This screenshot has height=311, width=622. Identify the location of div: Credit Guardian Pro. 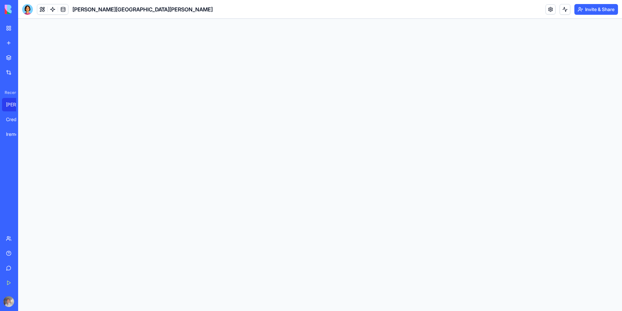
(15, 120).